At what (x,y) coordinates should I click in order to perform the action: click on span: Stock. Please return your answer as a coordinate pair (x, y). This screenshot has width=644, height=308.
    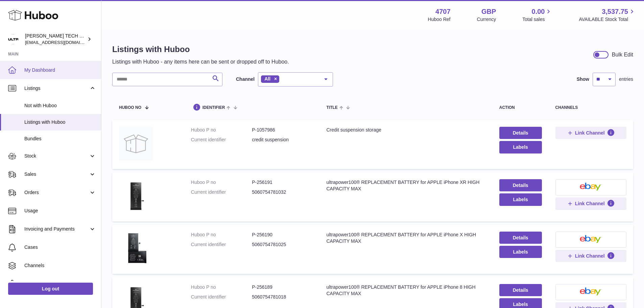
    Looking at the image, I should click on (57, 156).